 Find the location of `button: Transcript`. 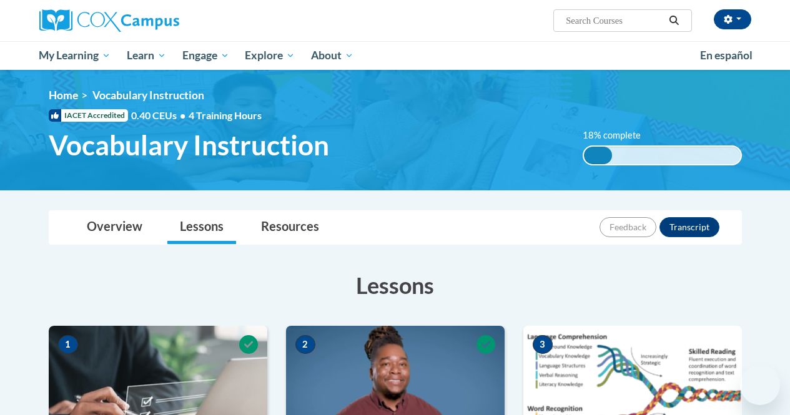

button: Transcript is located at coordinates (690, 227).